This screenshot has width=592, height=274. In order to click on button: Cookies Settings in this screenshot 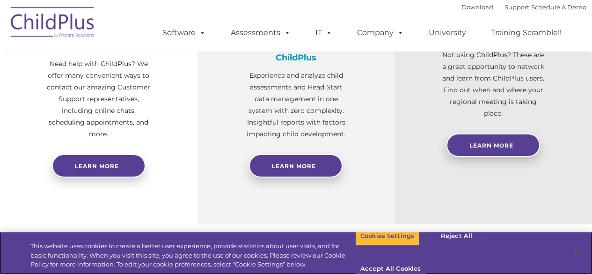, I will do `click(387, 236)`.